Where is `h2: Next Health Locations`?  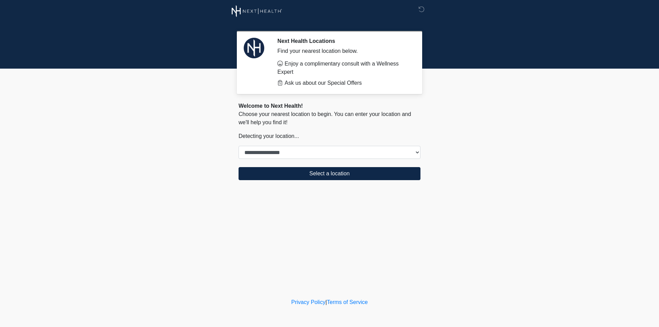 h2: Next Health Locations is located at coordinates (344, 41).